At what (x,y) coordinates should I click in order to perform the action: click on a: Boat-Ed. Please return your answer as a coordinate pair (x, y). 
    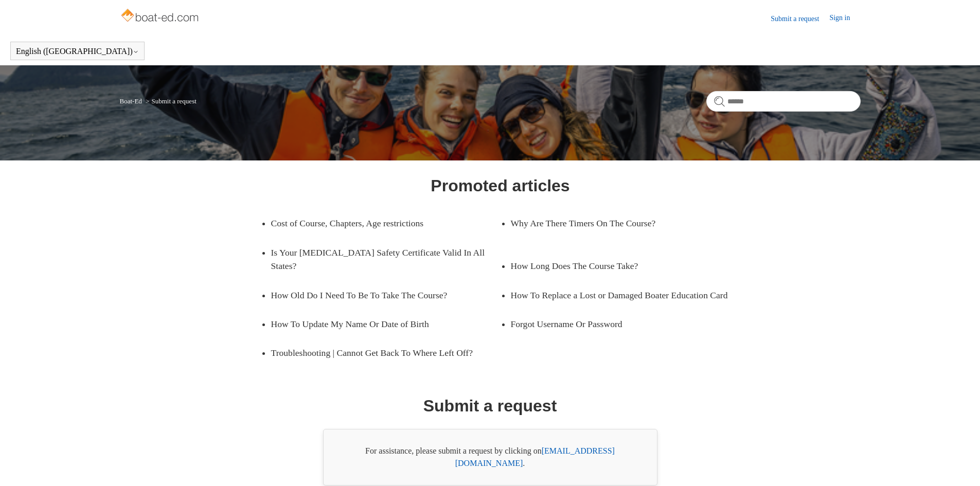
    Looking at the image, I should click on (131, 101).